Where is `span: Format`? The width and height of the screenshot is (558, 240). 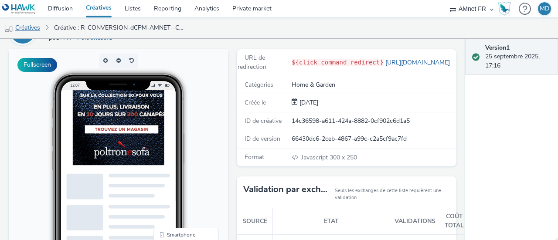 span: Format is located at coordinates (254, 157).